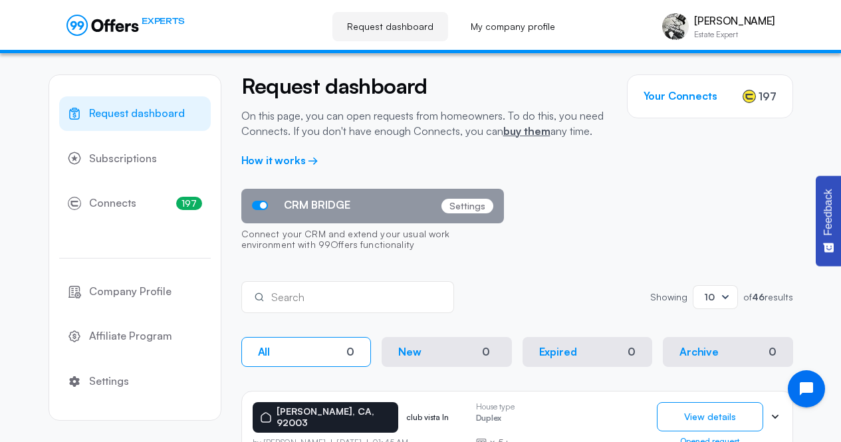 The width and height of the screenshot is (841, 442). Describe the element at coordinates (829, 212) in the screenshot. I see `span: Feedback` at that location.